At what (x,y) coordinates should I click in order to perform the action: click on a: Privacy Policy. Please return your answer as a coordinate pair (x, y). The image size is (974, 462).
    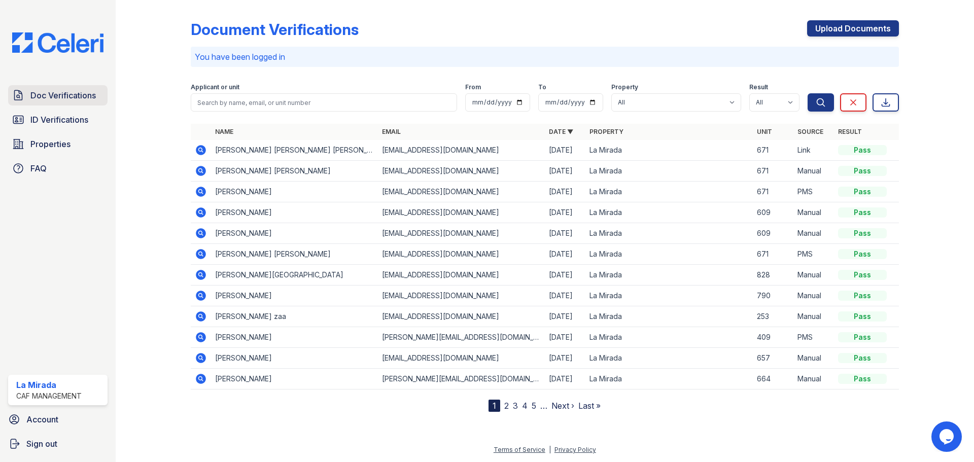
    Looking at the image, I should click on (575, 449).